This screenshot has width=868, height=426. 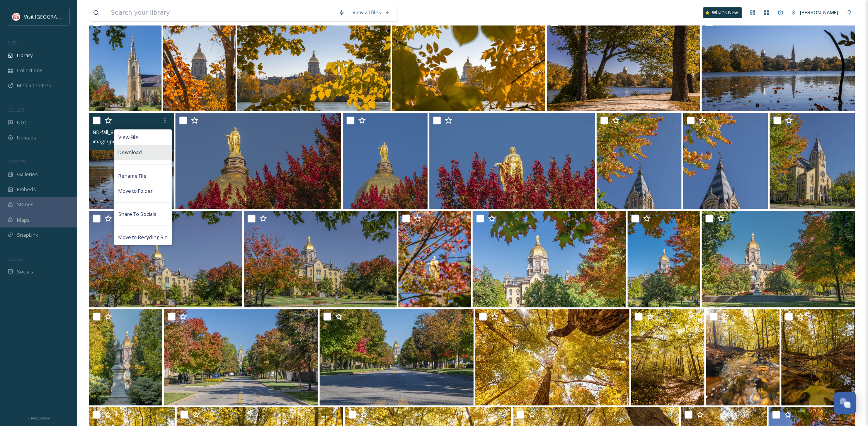 What do you see at coordinates (130, 152) in the screenshot?
I see `span: Download` at bounding box center [130, 152].